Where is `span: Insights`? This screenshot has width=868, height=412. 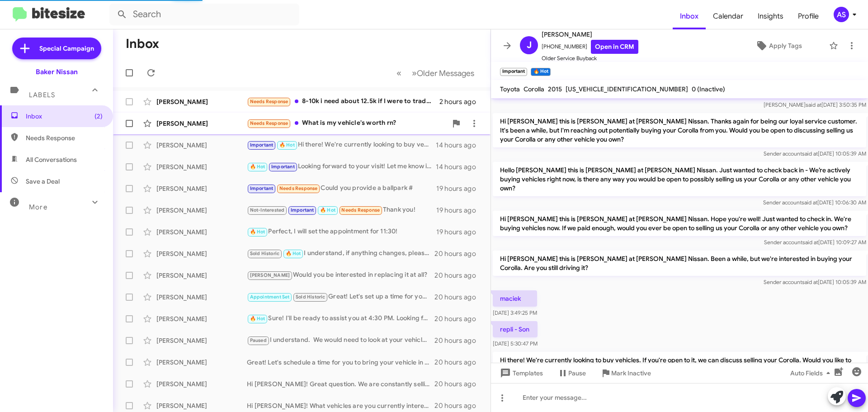
span: Insights is located at coordinates (770, 17).